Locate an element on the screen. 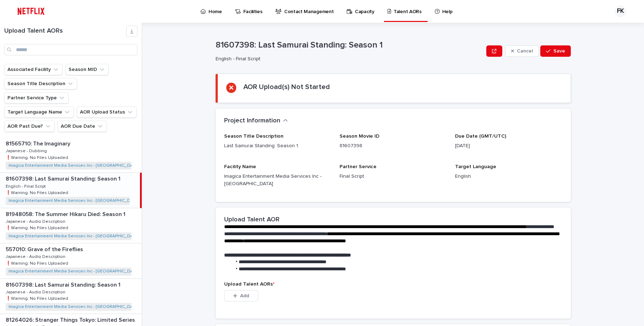  span: Due Date (GMT/UTC) is located at coordinates (480, 136).